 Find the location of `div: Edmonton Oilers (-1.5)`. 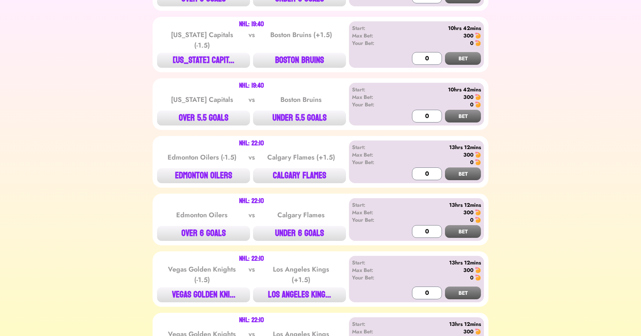

div: Edmonton Oilers (-1.5) is located at coordinates (202, 157).